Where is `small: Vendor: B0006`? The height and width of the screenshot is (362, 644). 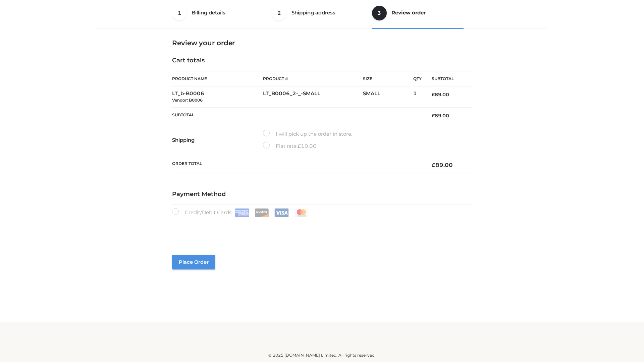
small: Vendor: B0006 is located at coordinates (187, 100).